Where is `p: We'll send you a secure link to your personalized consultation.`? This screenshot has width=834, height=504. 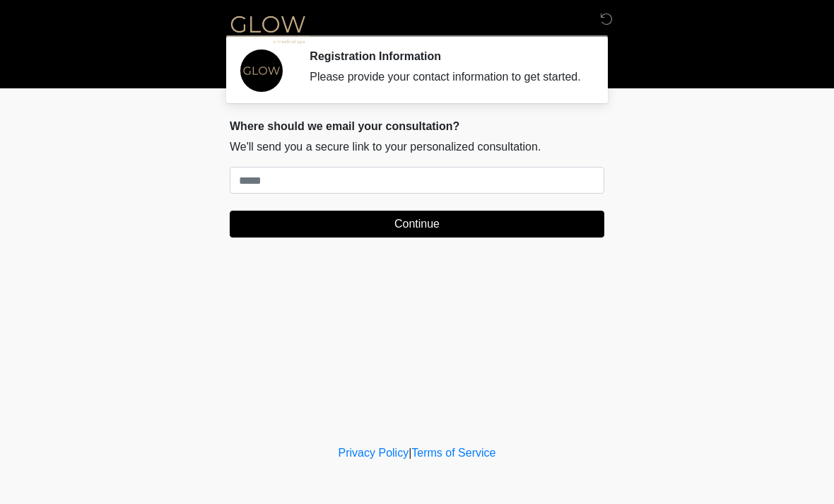 p: We'll send you a secure link to your personalized consultation. is located at coordinates (417, 147).